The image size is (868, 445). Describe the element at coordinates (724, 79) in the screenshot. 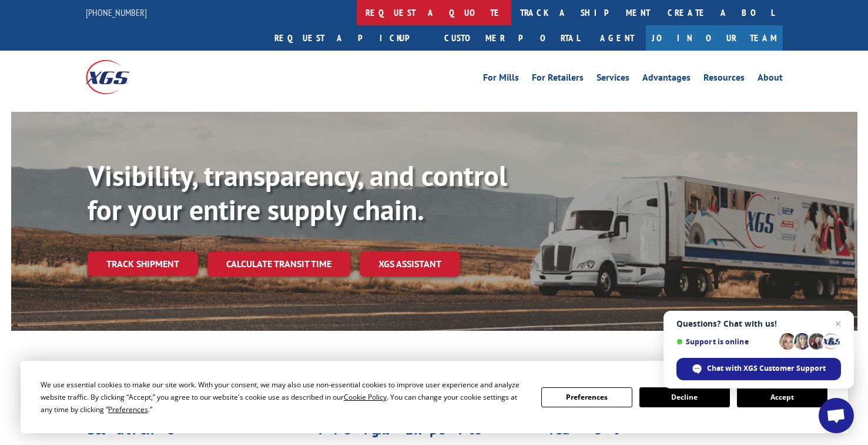

I see `a: Resources` at that location.